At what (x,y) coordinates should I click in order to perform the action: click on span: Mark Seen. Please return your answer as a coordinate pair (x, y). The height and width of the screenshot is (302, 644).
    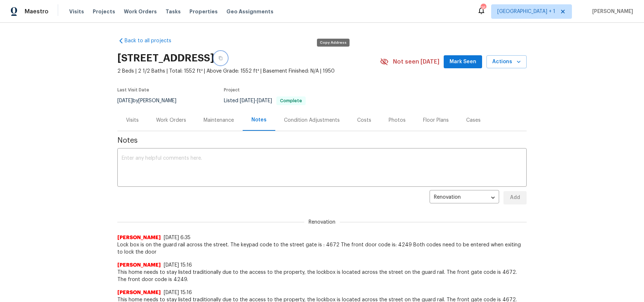
    Looking at the image, I should click on (462, 62).